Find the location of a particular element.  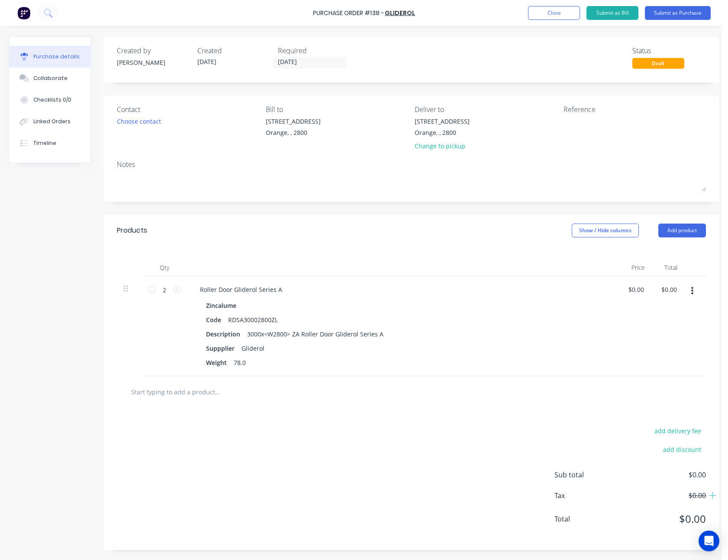

div: Code is located at coordinates (213, 320).